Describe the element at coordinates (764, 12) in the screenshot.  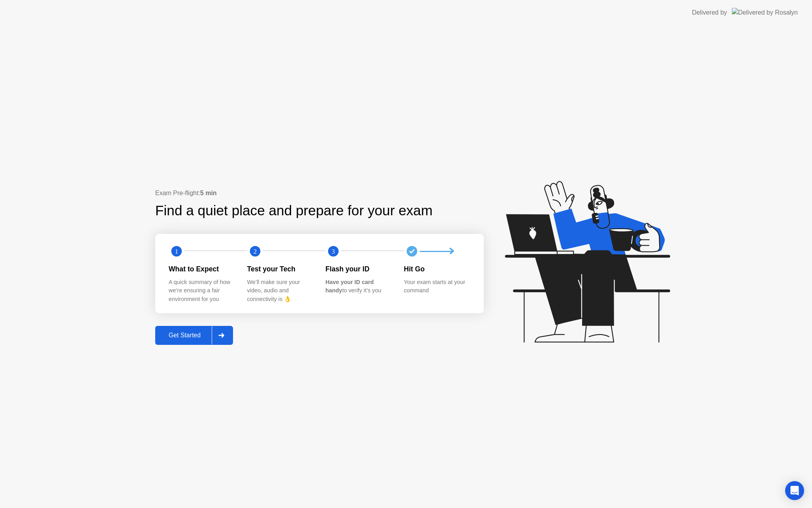
I see `img: Delivered by Rosalyn` at that location.